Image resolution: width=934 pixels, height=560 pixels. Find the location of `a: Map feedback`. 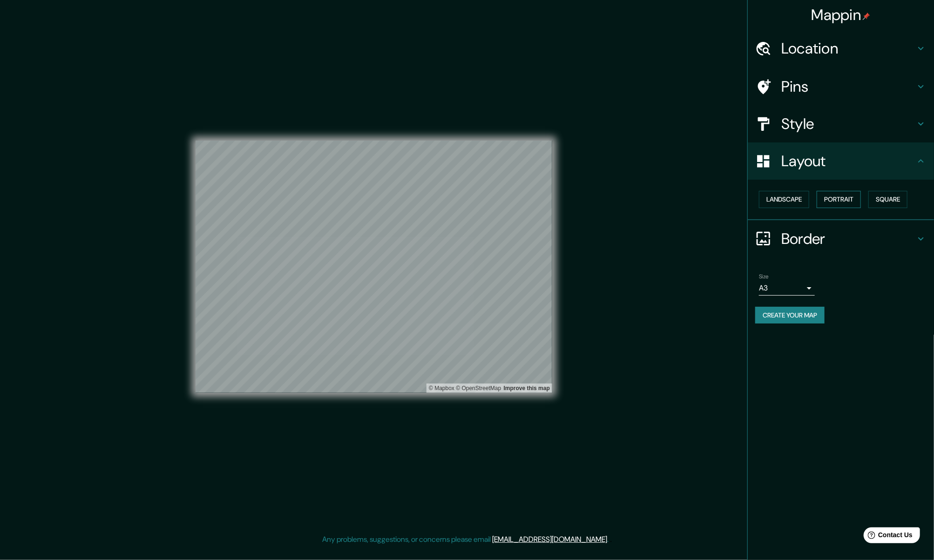

a: Map feedback is located at coordinates (527, 388).